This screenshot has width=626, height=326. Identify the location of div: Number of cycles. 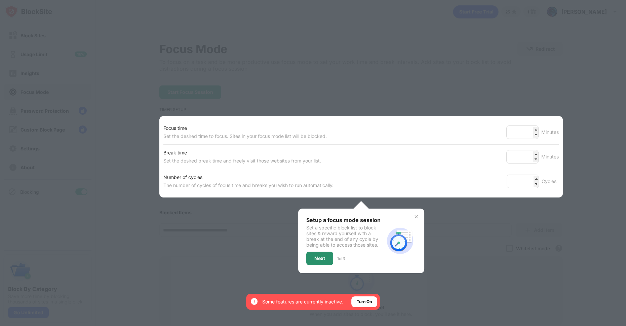
(248, 177).